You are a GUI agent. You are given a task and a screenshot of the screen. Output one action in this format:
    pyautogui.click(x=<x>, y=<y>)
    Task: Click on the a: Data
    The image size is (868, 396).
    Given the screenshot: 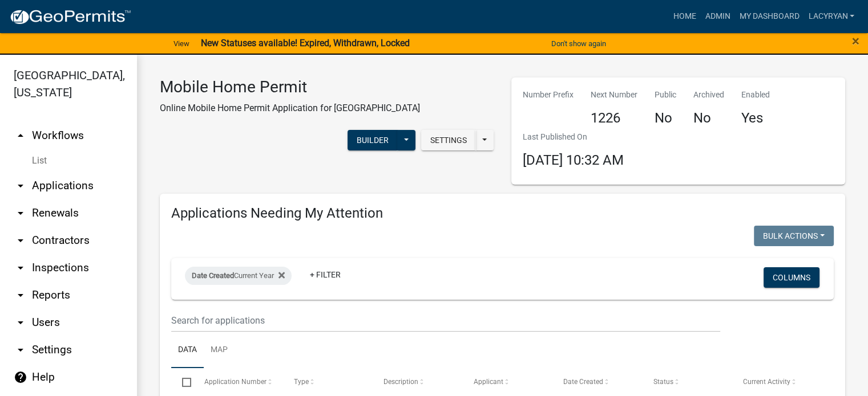 What is the action you would take?
    pyautogui.click(x=187, y=351)
    